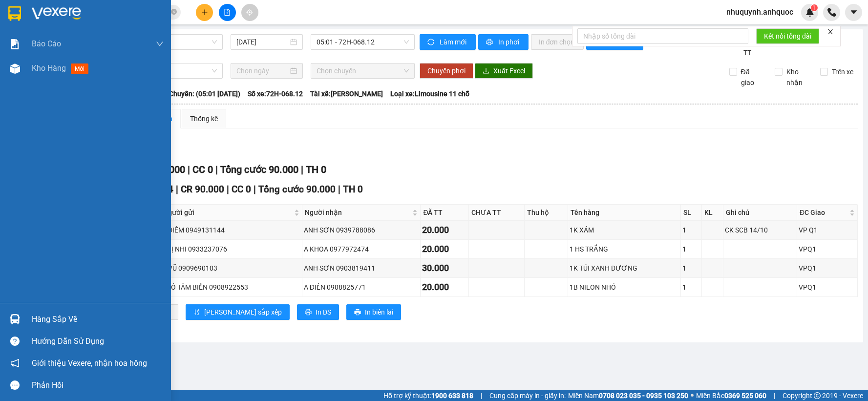 Image resolution: width=868 pixels, height=401 pixels. I want to click on div: 1 HS TRẮNG, so click(624, 249).